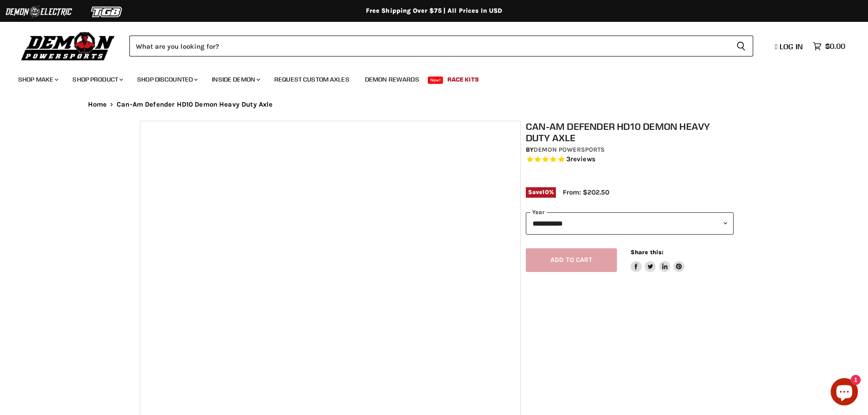 The height and width of the screenshot is (415, 868). Describe the element at coordinates (429, 46) in the screenshot. I see `input: Search` at that location.